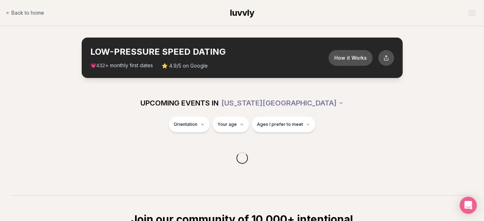  I want to click on span: Ages I prefer to meet, so click(280, 125).